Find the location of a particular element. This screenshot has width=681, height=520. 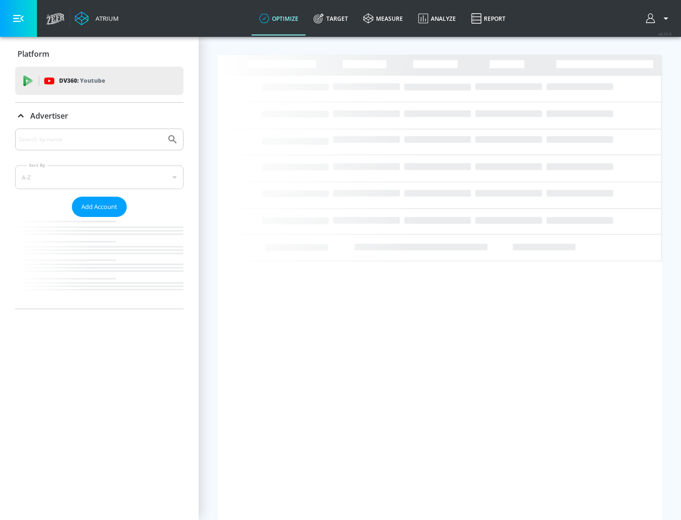

span: Add Account is located at coordinates (99, 207).